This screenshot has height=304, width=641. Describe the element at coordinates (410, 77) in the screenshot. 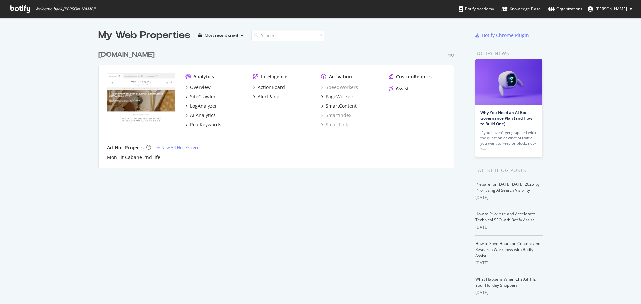

I see `a: CustomReports` at that location.